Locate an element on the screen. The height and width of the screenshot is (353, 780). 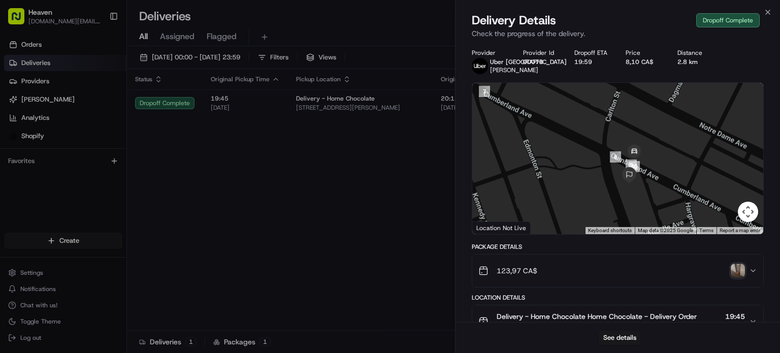
div: 19:59 is located at coordinates (592, 62).